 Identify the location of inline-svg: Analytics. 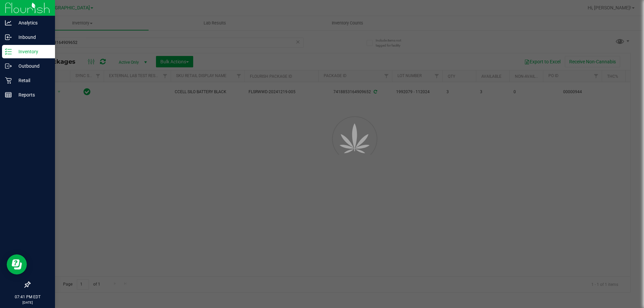
(9, 23).